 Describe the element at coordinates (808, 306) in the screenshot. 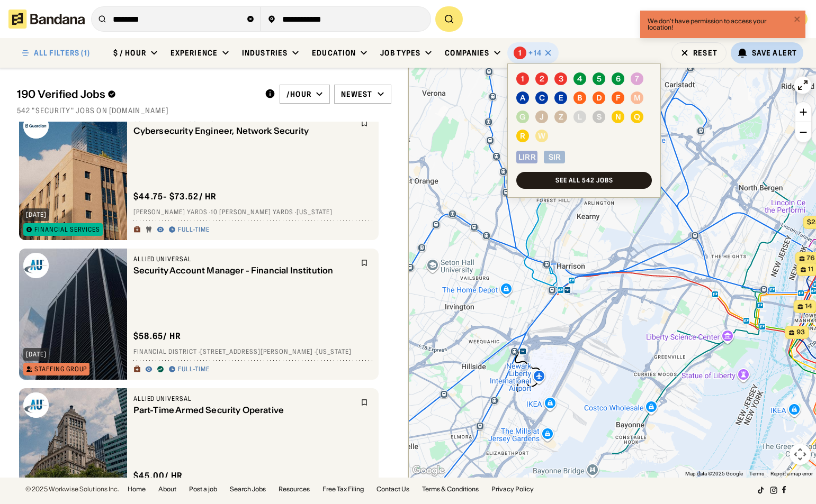

I see `span: 14` at that location.